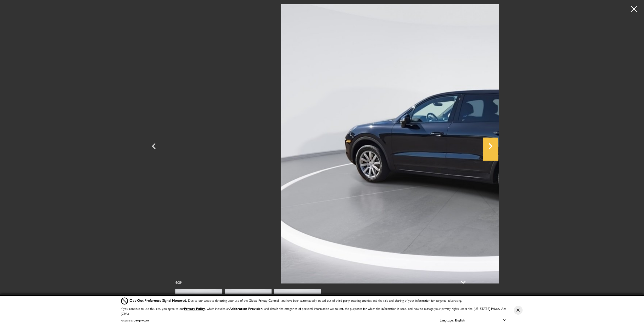  I want to click on select: Language Select, so click(480, 320).